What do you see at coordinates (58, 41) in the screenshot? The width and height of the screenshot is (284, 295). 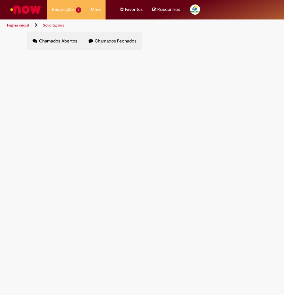 I see `span: Chamados Abertos` at bounding box center [58, 41].